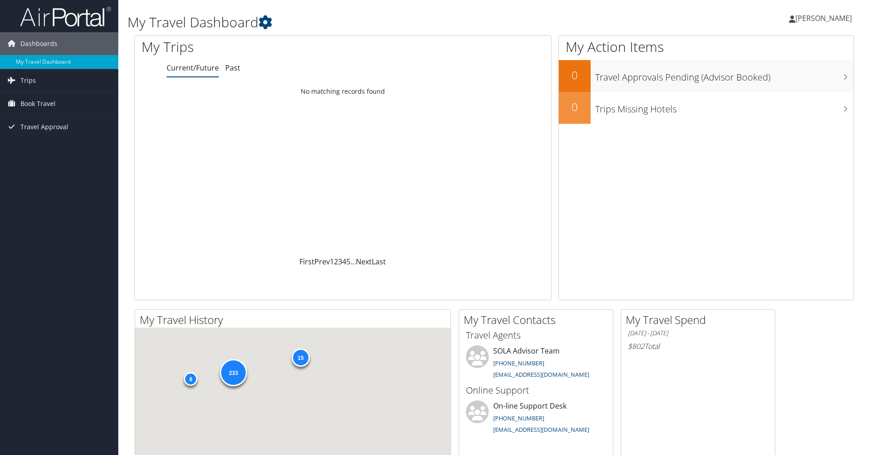 This screenshot has width=870, height=455. Describe the element at coordinates (724, 107) in the screenshot. I see `h3: Trips Missing Hotels` at that location.